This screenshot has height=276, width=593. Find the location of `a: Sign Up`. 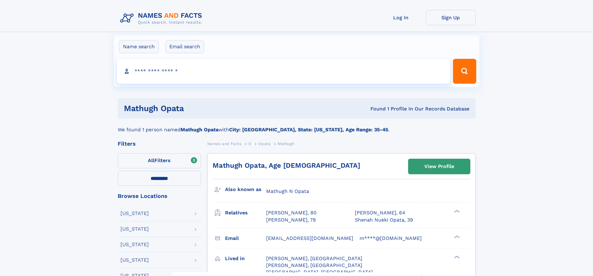

a: Sign Up is located at coordinates (451, 17).